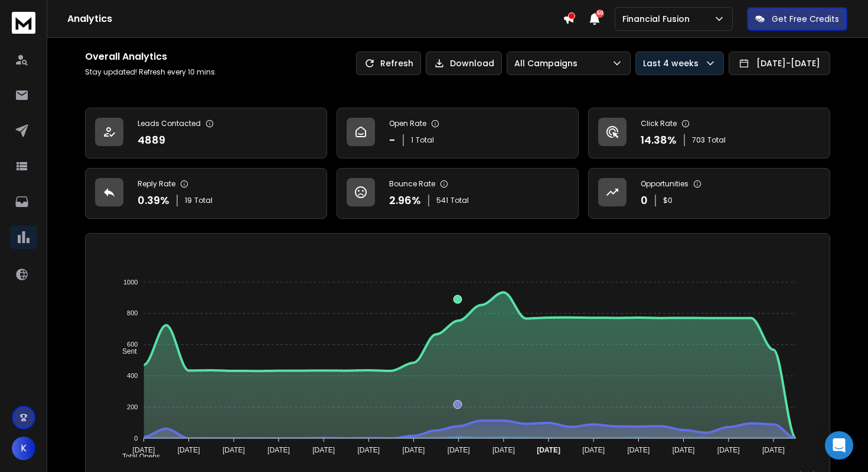 This screenshot has width=868, height=472. What do you see at coordinates (153, 200) in the screenshot?
I see `p: 0.39 %` at bounding box center [153, 200].